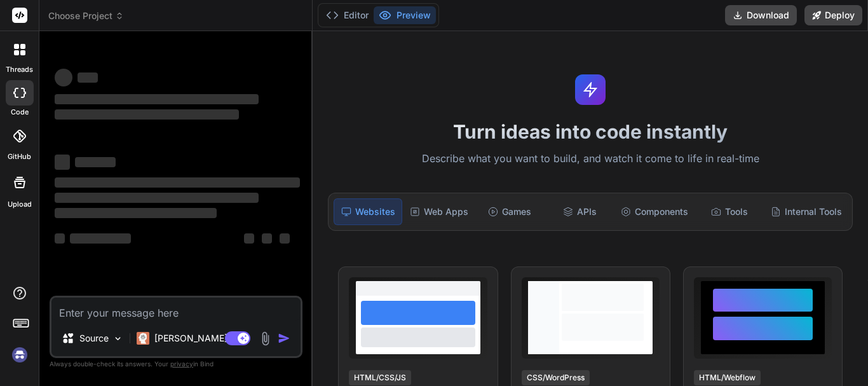  I want to click on p: Source, so click(94, 338).